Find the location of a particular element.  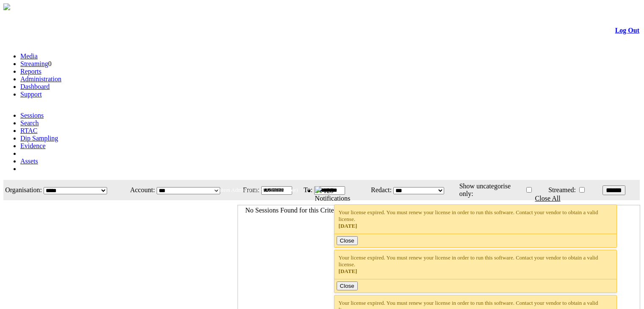

a: Close All is located at coordinates (548, 198).